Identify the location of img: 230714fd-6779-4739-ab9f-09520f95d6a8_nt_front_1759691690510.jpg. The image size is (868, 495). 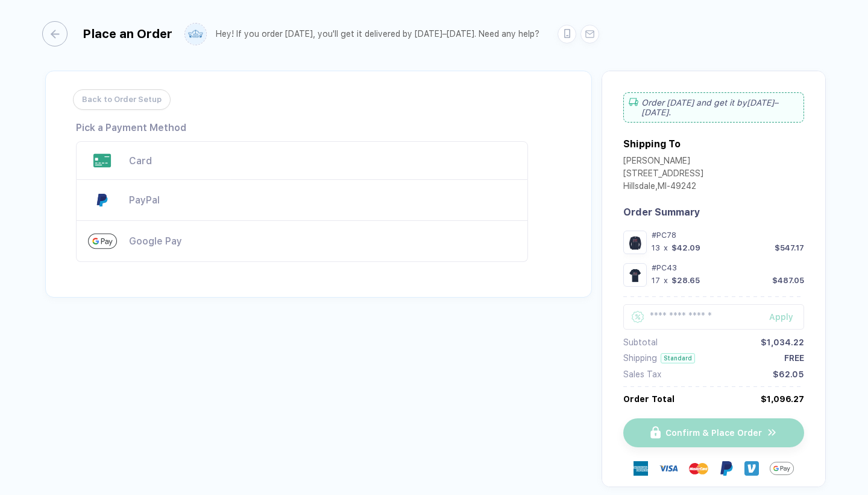
(635, 242).